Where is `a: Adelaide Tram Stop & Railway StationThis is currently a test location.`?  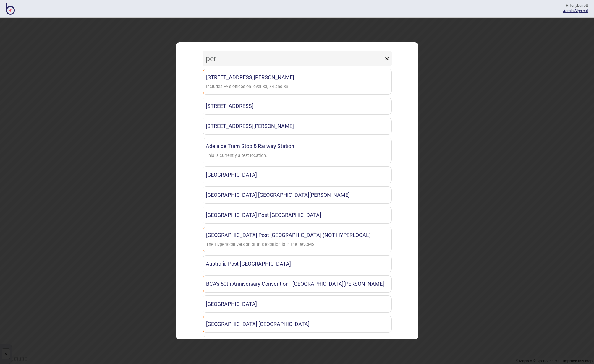
a: Adelaide Tram Stop & Railway StationThis is currently a test location. is located at coordinates (297, 151).